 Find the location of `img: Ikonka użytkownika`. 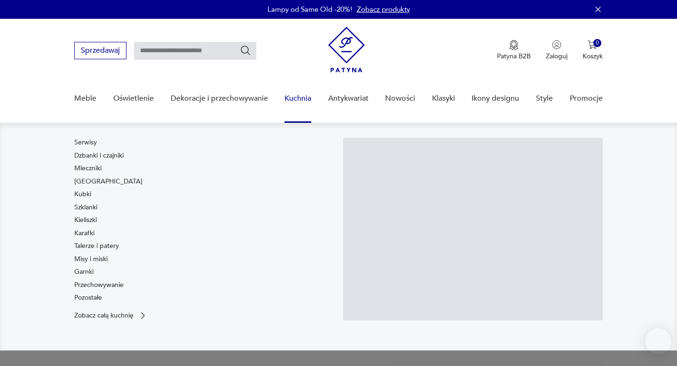

img: Ikonka użytkownika is located at coordinates (556, 45).